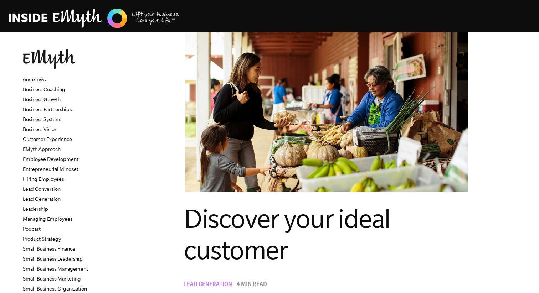  I want to click on a: Small Business Management, so click(55, 269).